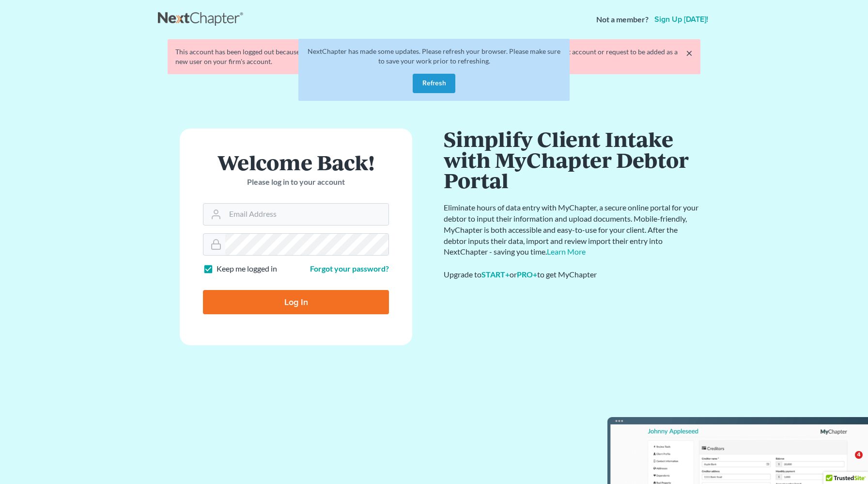 The image size is (868, 484). I want to click on input: Log In, so click(296, 302).